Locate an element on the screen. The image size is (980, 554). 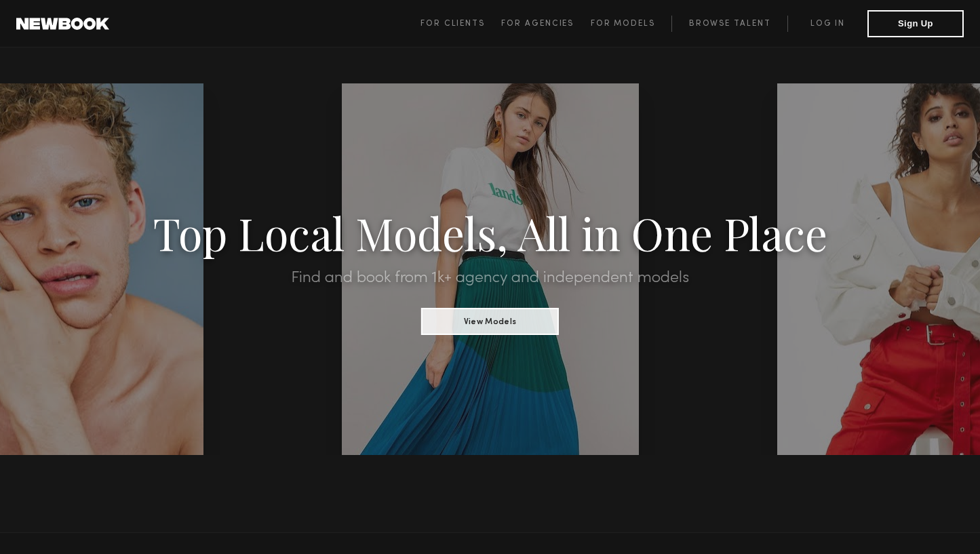
a: For Models is located at coordinates (632, 24).